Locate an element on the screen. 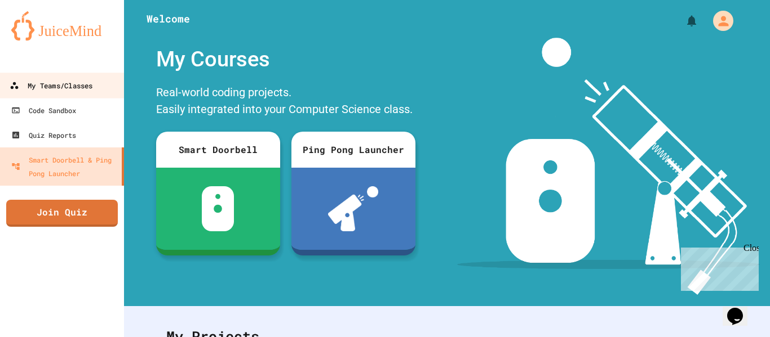 The image size is (770, 337). img: sdb-white.svg is located at coordinates (217, 209).